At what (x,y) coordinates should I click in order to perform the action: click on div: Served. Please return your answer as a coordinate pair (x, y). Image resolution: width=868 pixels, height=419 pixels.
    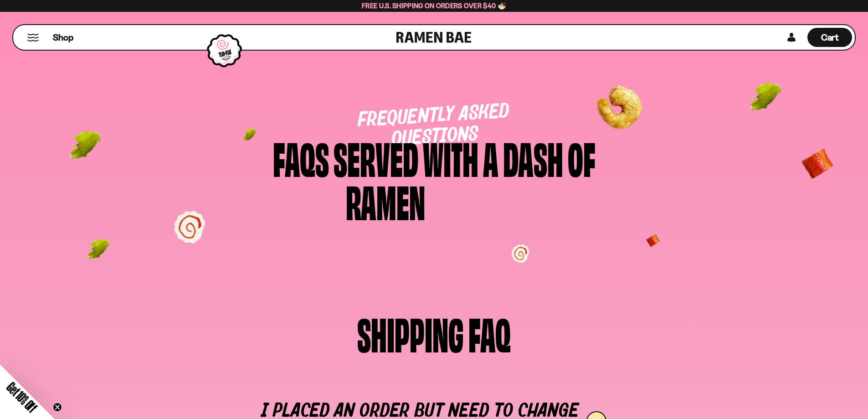
    Looking at the image, I should click on (376, 157).